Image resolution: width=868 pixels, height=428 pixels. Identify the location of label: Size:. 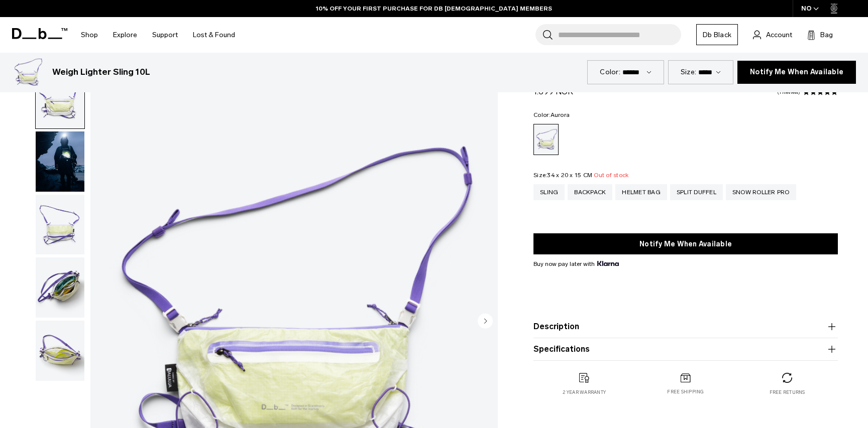
(688, 72).